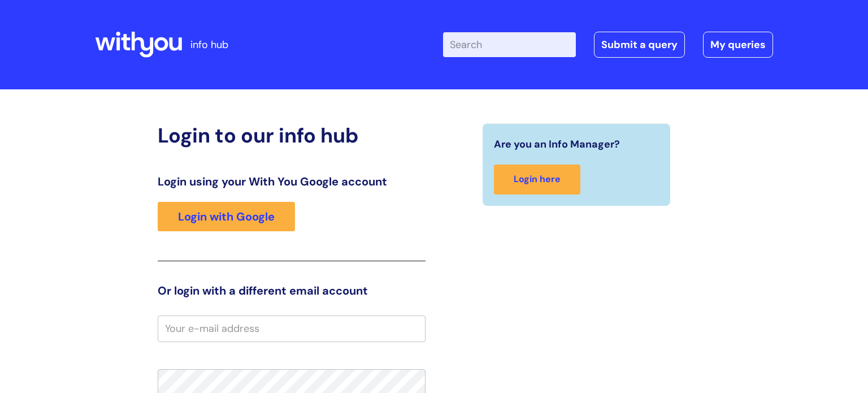 The width and height of the screenshot is (868, 393). What do you see at coordinates (738, 44) in the screenshot?
I see `a: My queries` at bounding box center [738, 44].